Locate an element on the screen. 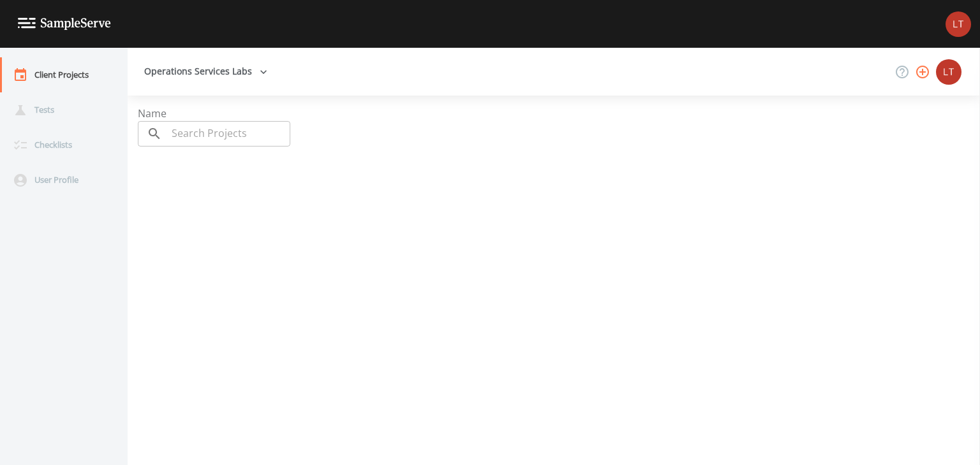 The height and width of the screenshot is (465, 980). div: Lindsey Topolski is located at coordinates (948, 72).